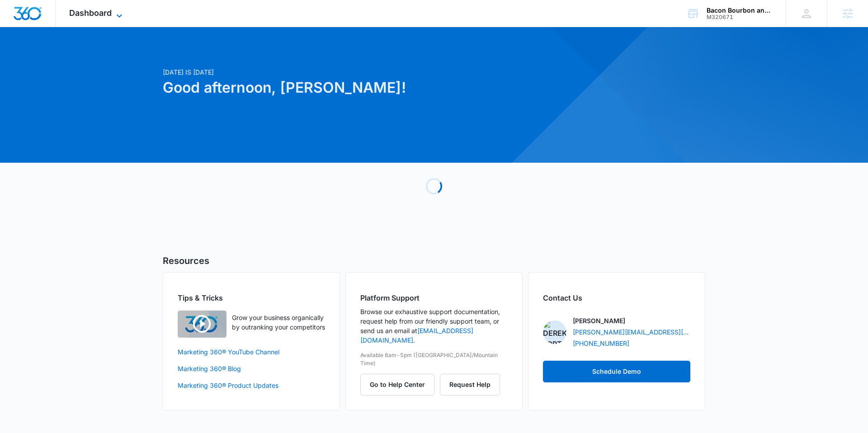 This screenshot has width=868, height=433. Describe the element at coordinates (251, 297) in the screenshot. I see `h2: Tips & Tricks` at that location.